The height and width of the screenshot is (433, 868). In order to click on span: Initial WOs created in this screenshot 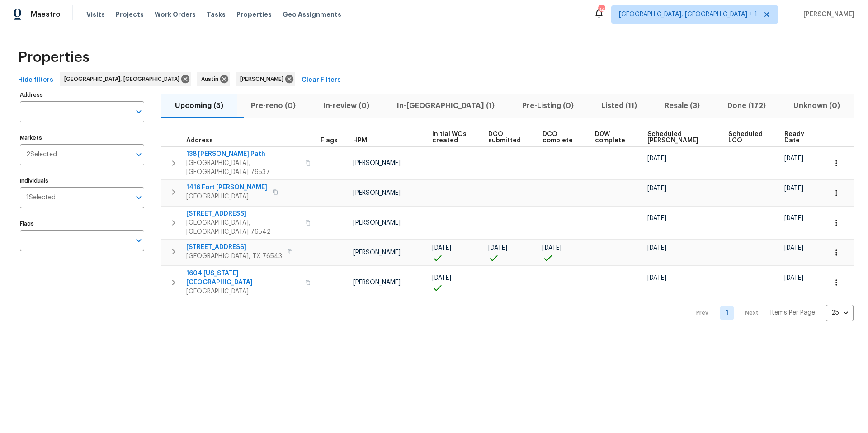, I will do `click(452, 137)`.